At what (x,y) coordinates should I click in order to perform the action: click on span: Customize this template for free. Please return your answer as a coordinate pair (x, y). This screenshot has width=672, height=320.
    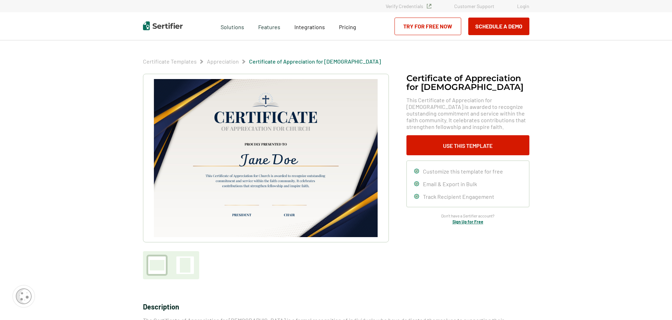
    Looking at the image, I should click on (463, 171).